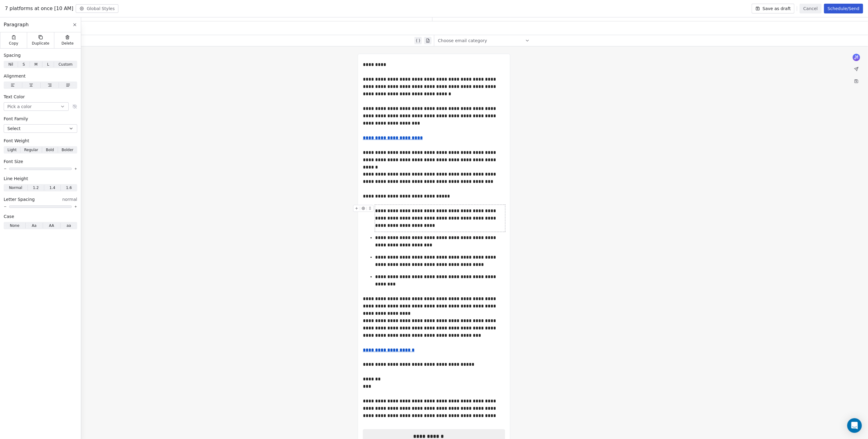  Describe the element at coordinates (14, 43) in the screenshot. I see `span: Copy` at that location.